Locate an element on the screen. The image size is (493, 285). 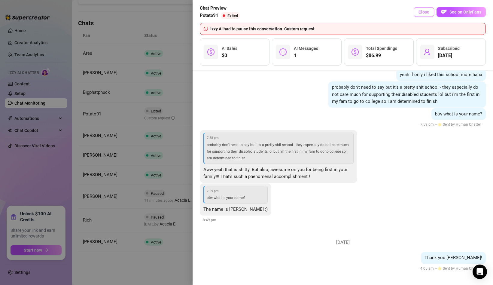
span: 7:59 pm — is located at coordinates (451, 124).